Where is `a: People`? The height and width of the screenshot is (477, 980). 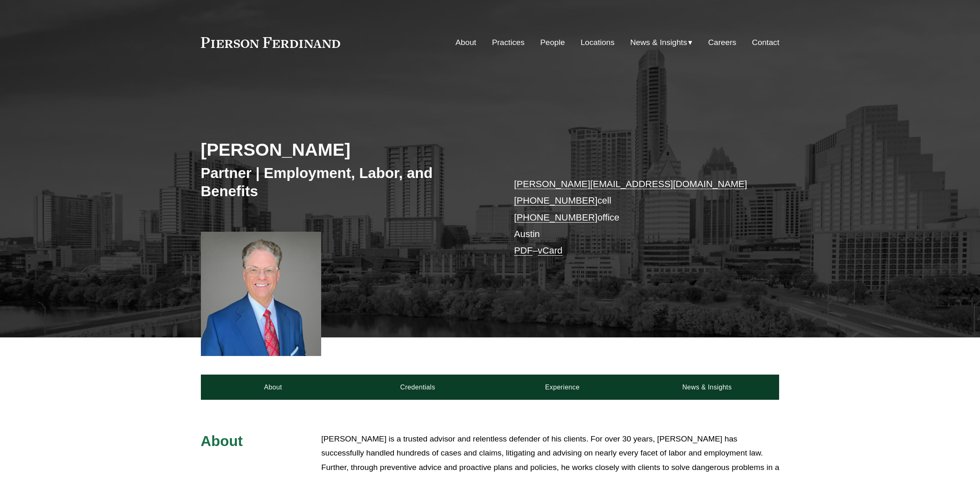
a: People is located at coordinates (553, 43).